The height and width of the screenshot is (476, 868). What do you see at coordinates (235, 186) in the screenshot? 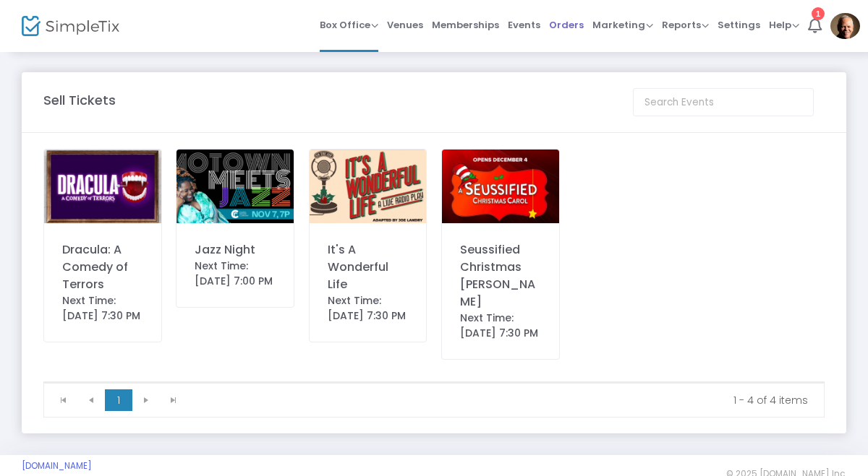
I see `img: 638927006381197525IMG0803.png` at bounding box center [235, 186].